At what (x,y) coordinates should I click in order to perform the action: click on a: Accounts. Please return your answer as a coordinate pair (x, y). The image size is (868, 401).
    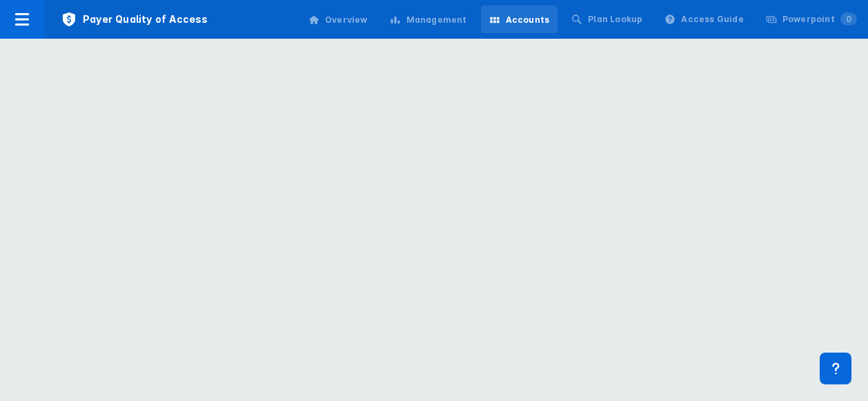
    Looking at the image, I should click on (520, 19).